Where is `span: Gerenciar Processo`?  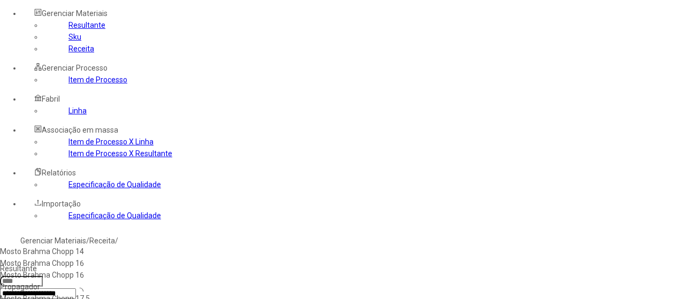
span: Gerenciar Processo is located at coordinates (74, 68).